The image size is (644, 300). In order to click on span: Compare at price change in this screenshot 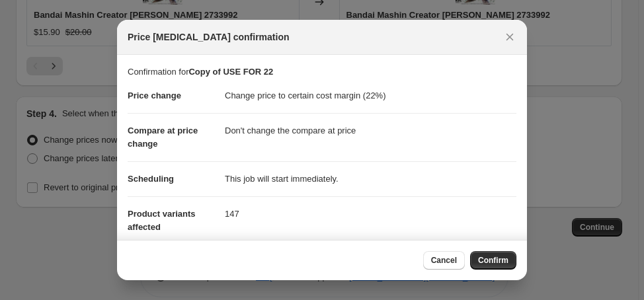, I will do `click(163, 137)`.